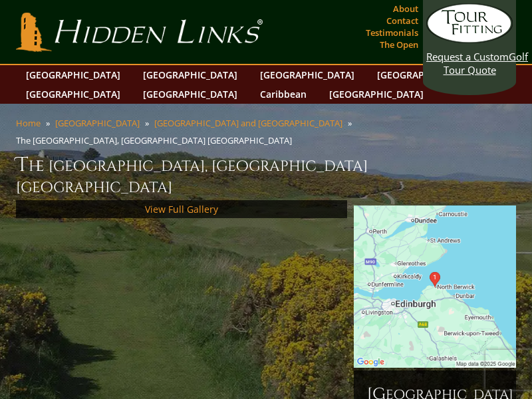 The height and width of the screenshot is (399, 532). I want to click on a: The Open, so click(399, 44).